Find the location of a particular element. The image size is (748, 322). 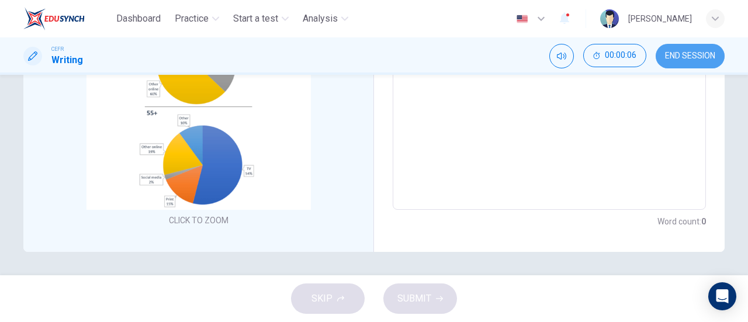

h6: Word count : is located at coordinates (681, 221).